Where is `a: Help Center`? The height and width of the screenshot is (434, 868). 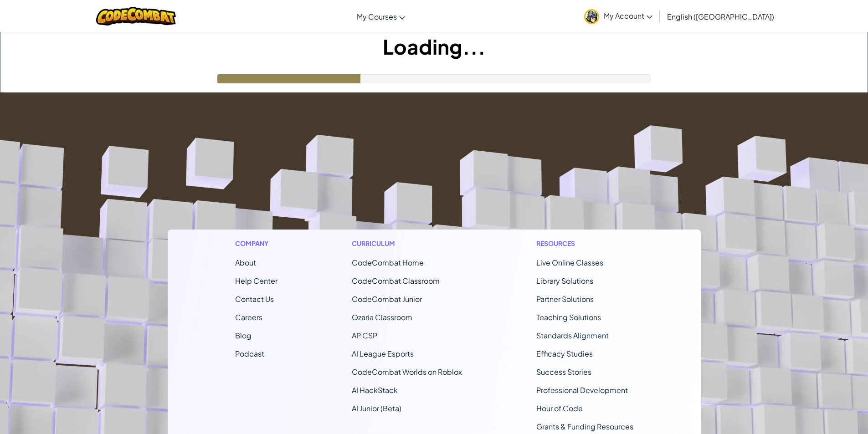 a: Help Center is located at coordinates (256, 281).